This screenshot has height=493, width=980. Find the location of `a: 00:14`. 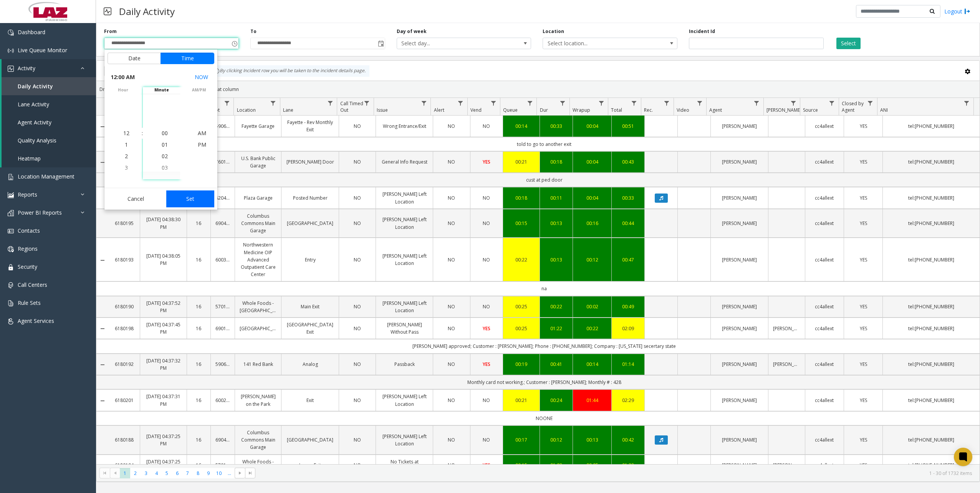

a: 00:14 is located at coordinates (592, 364).